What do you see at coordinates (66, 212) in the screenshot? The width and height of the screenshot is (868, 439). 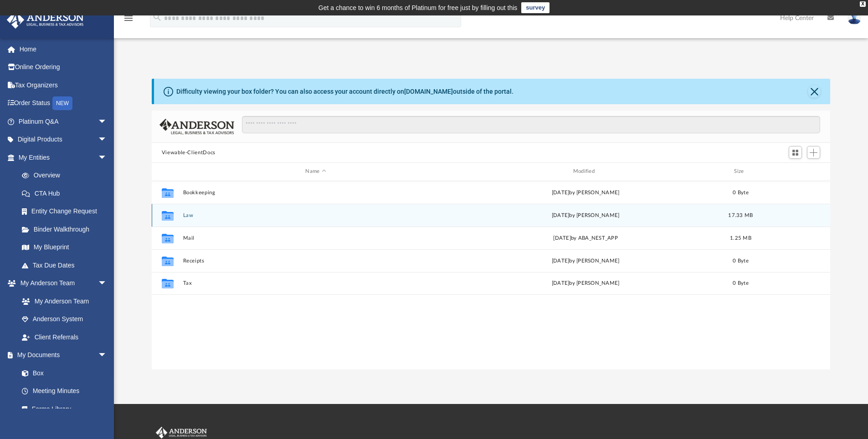 I see `a: Entity Change Request` at bounding box center [66, 212].